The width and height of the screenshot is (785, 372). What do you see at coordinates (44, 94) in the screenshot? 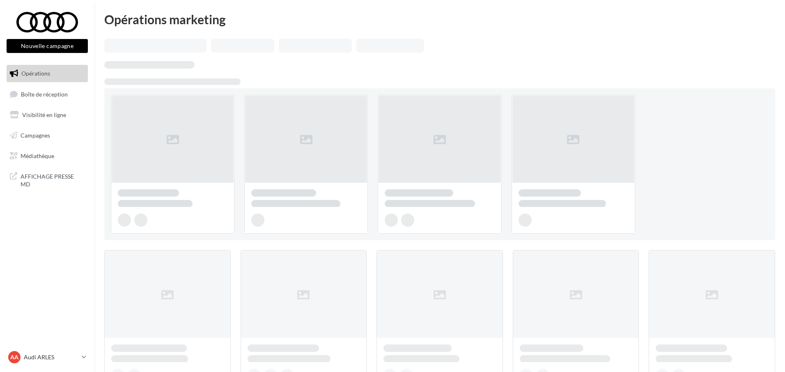
I see `span: Boîte de réception` at bounding box center [44, 94].